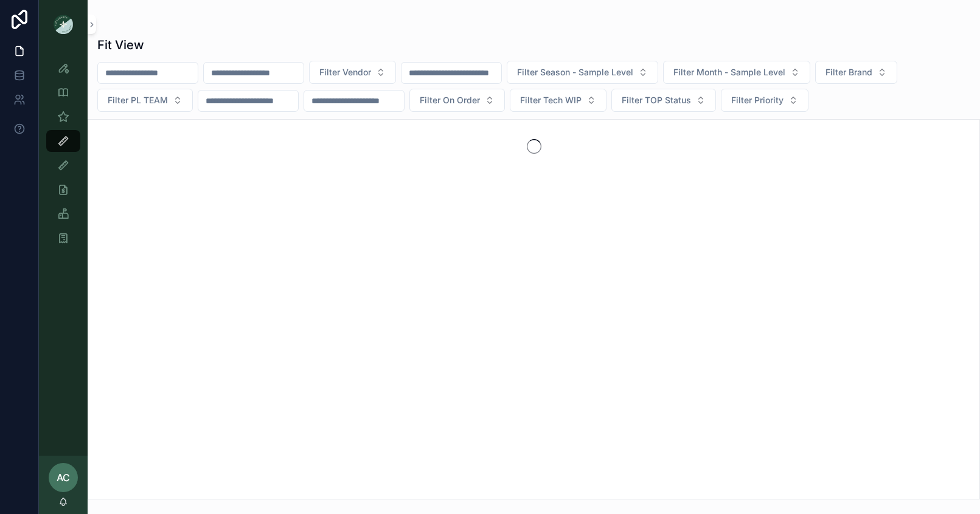 The width and height of the screenshot is (980, 514). What do you see at coordinates (63, 477) in the screenshot?
I see `span: AC` at bounding box center [63, 477].